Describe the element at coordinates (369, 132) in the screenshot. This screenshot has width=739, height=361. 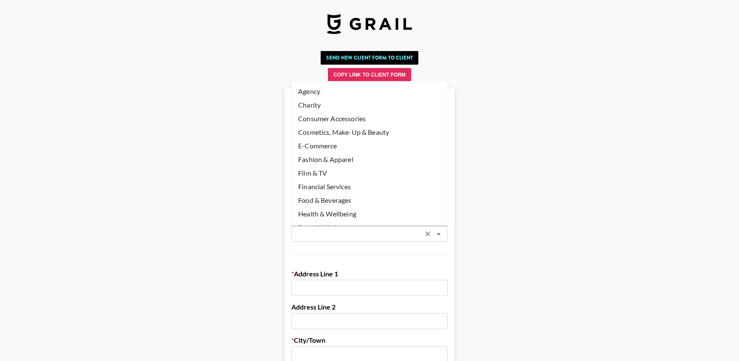
I see `li: Cosmetics, Make-Up & Beauty` at that location.